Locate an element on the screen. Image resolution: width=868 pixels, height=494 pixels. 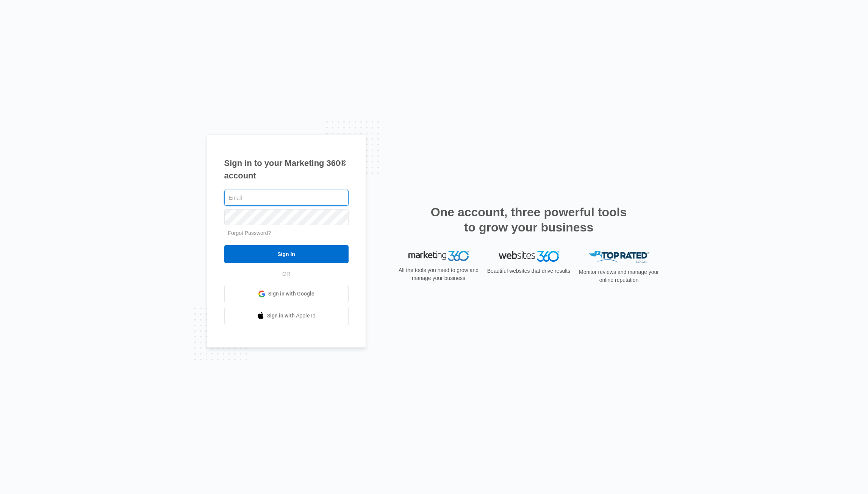
img: Top Rated Local is located at coordinates (619, 257).